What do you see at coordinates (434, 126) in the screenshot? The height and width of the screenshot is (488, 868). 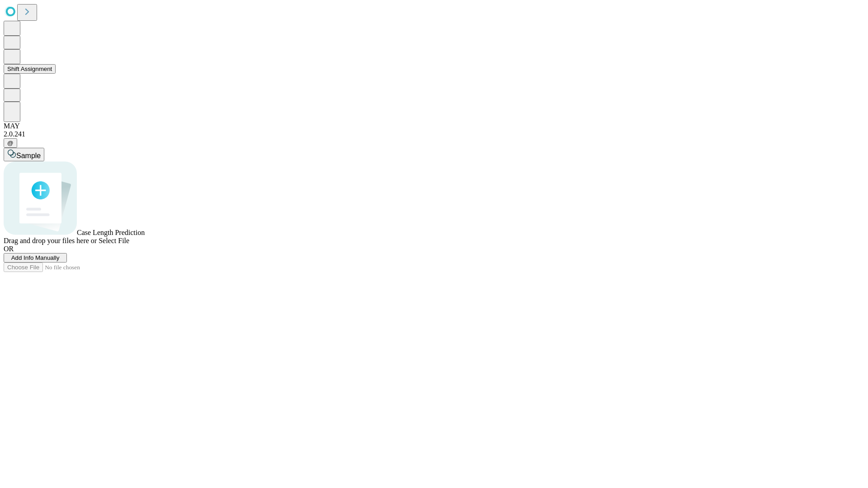 I see `div: MAY` at bounding box center [434, 126].